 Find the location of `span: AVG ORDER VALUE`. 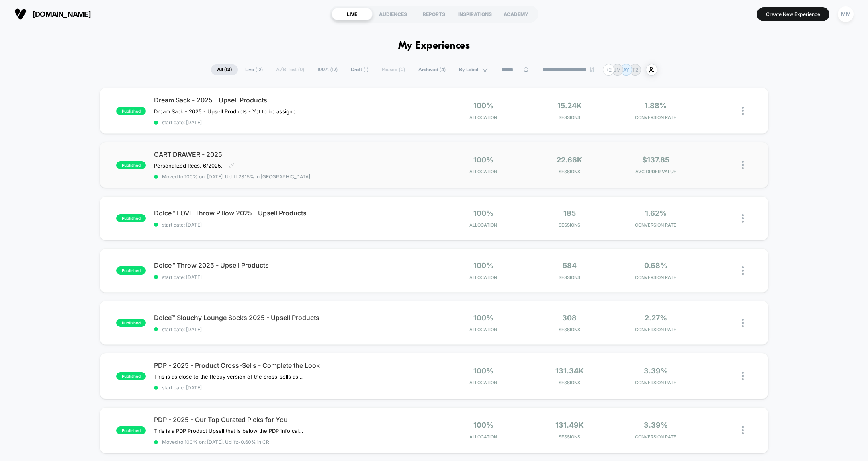

span: AVG ORDER VALUE is located at coordinates (656, 171).